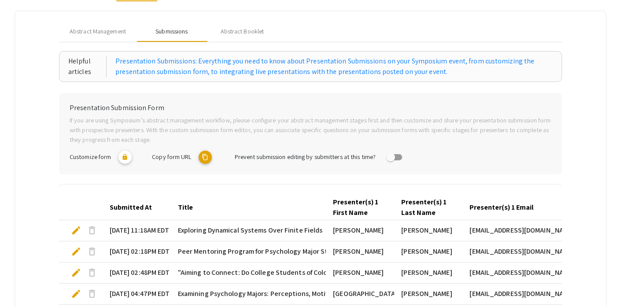 This screenshot has width=621, height=307. I want to click on span: Prevent submission editing by submitters at this time?, so click(305, 156).